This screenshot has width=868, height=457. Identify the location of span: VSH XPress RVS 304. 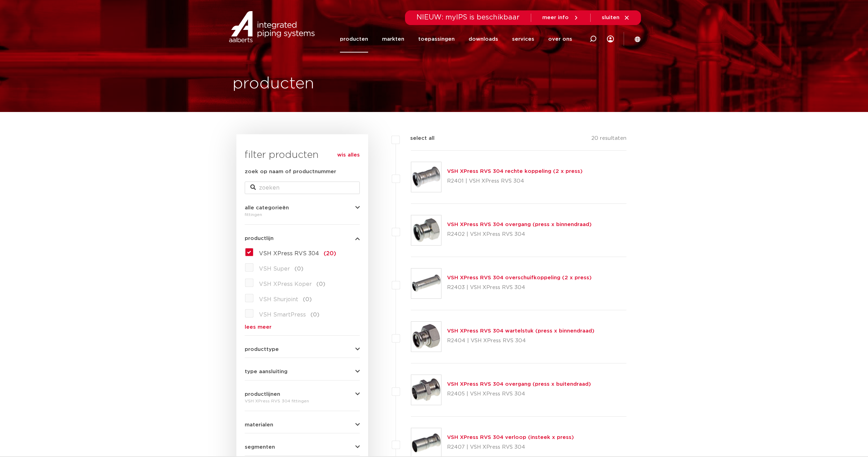
(289, 254).